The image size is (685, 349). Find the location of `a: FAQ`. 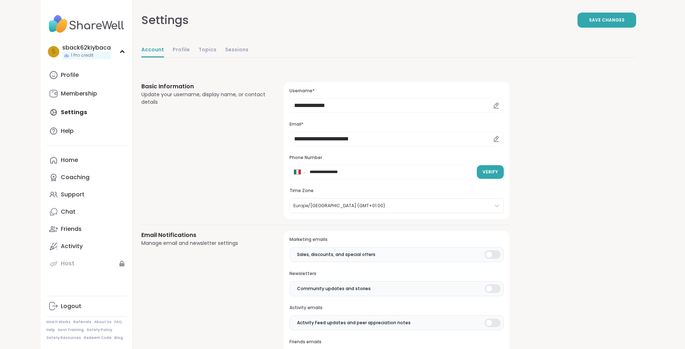

a: FAQ is located at coordinates (118, 322).